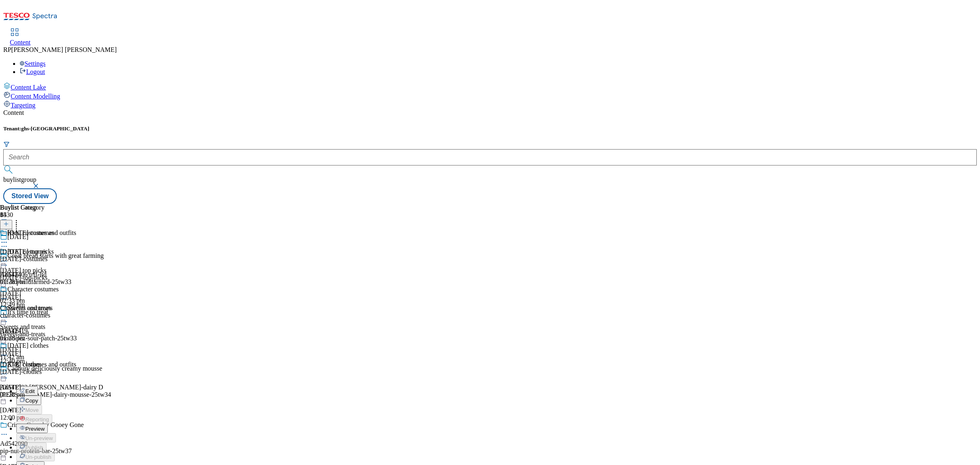 Image resolution: width=980 pixels, height=465 pixels. What do you see at coordinates (28, 400) in the screenshot?
I see `button: Copy` at bounding box center [28, 400].